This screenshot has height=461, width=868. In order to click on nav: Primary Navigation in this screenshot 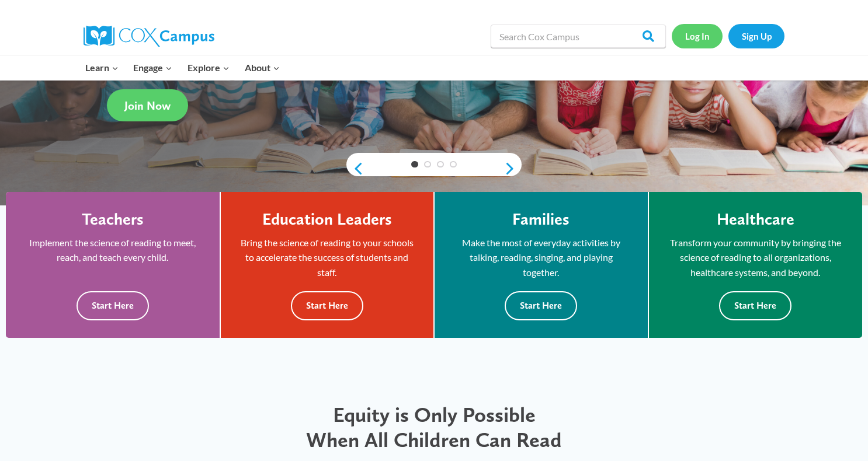, I will do `click(182, 67)`.